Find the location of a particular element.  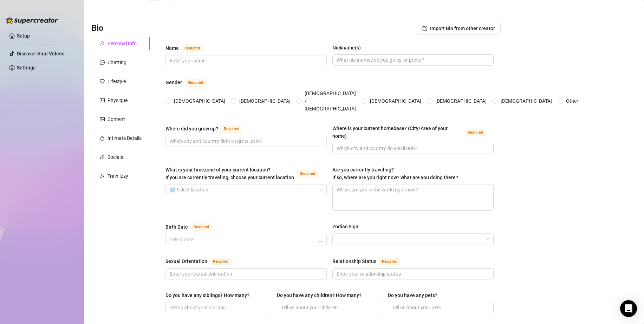

label: Zodiac Sign is located at coordinates (348, 226).